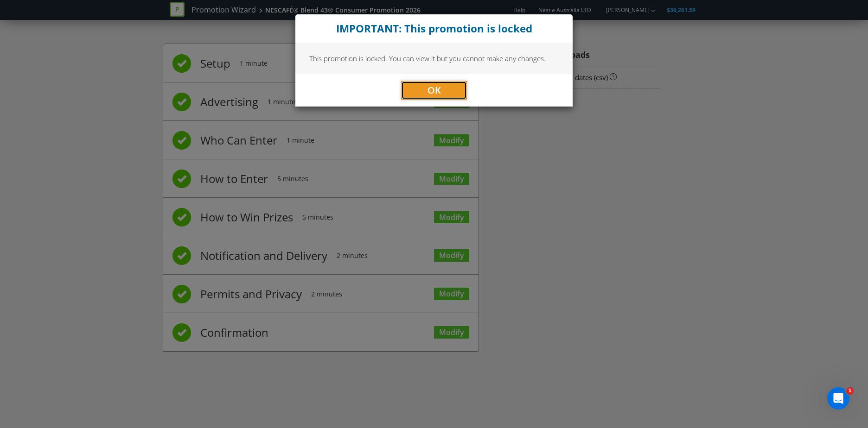 Image resolution: width=868 pixels, height=428 pixels. What do you see at coordinates (849, 391) in the screenshot?
I see `span: 1` at bounding box center [849, 391].